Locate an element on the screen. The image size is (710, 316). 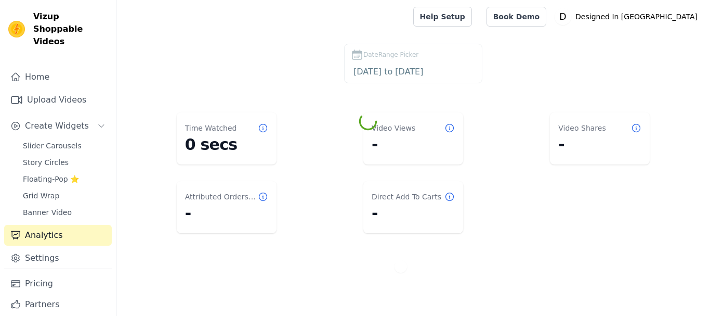
a: Help Setup is located at coordinates (443, 17).